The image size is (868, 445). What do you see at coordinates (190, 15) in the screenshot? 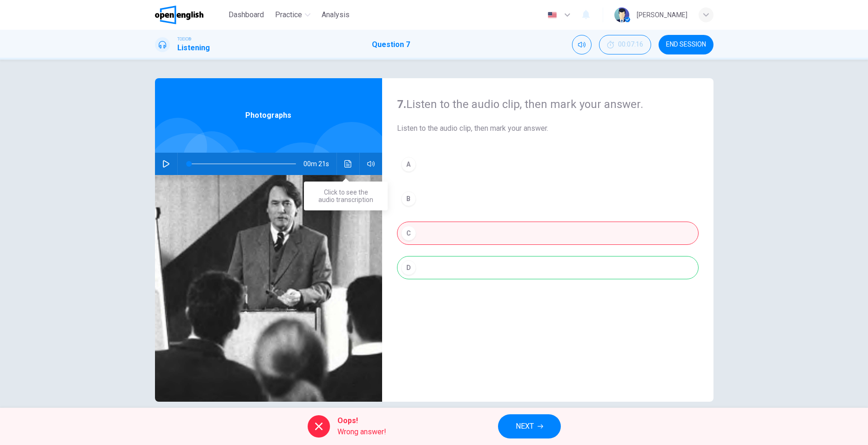
I see `a: OpenEnglish logo` at bounding box center [190, 15].